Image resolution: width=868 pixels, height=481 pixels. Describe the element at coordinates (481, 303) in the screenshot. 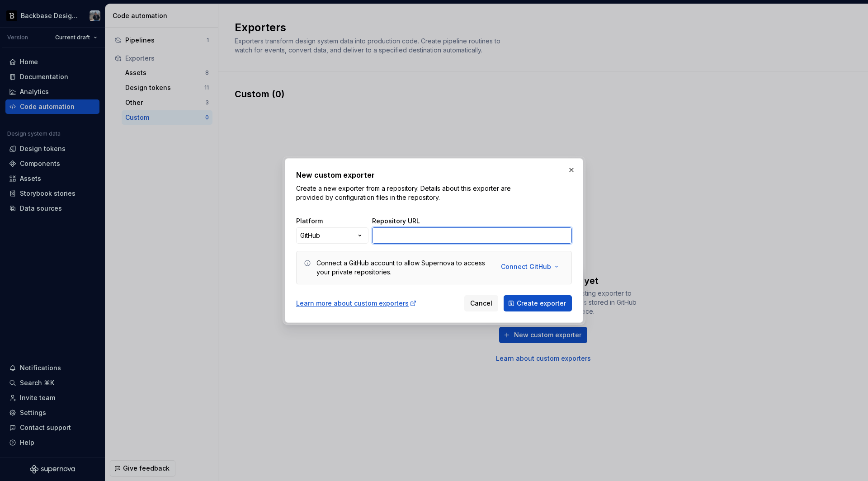

I see `span: Cancel` at that location.